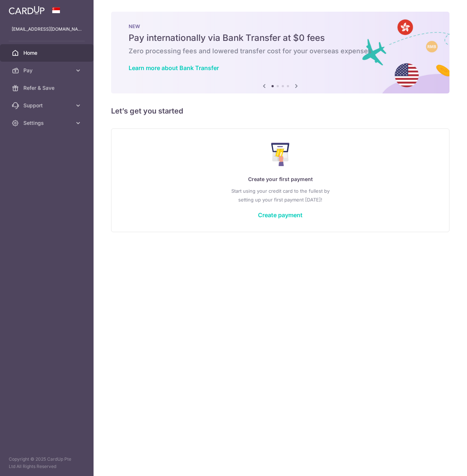 This screenshot has height=476, width=467. I want to click on span: Home, so click(48, 53).